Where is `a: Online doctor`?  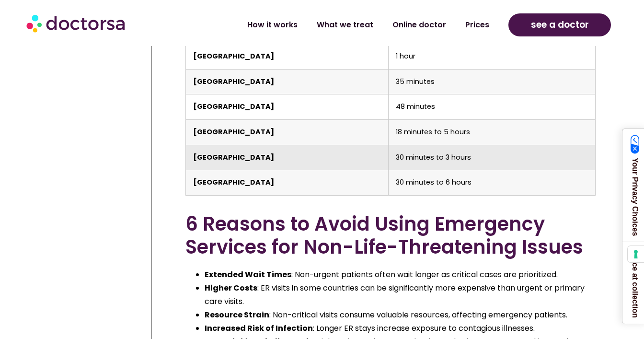
a: Online doctor is located at coordinates (419, 25).